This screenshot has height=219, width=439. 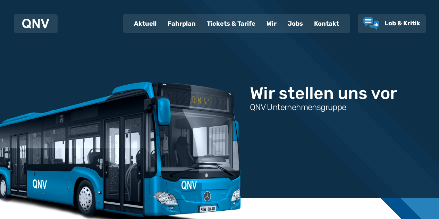 I want to click on div: Aktuell, so click(x=145, y=24).